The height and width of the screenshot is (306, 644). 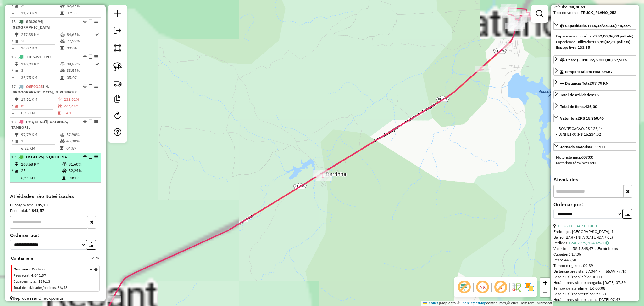 I want to click on td: 82,24%, so click(x=83, y=171).